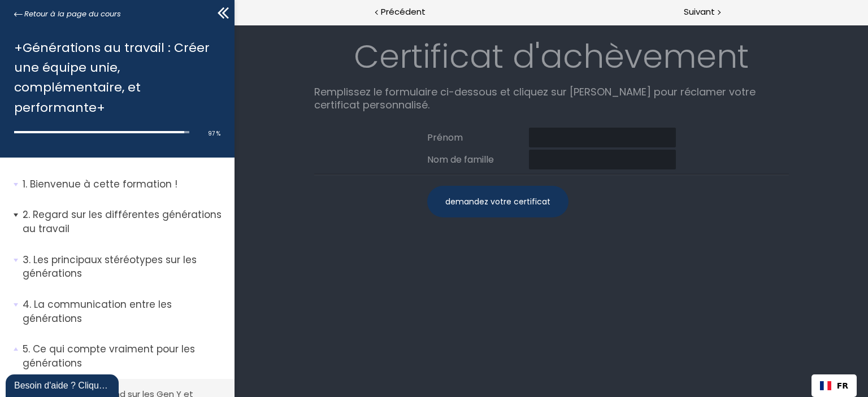 This screenshot has width=868, height=397. Describe the element at coordinates (125, 356) in the screenshot. I see `p: Ce qui compte vraiment pour les générations` at that location.